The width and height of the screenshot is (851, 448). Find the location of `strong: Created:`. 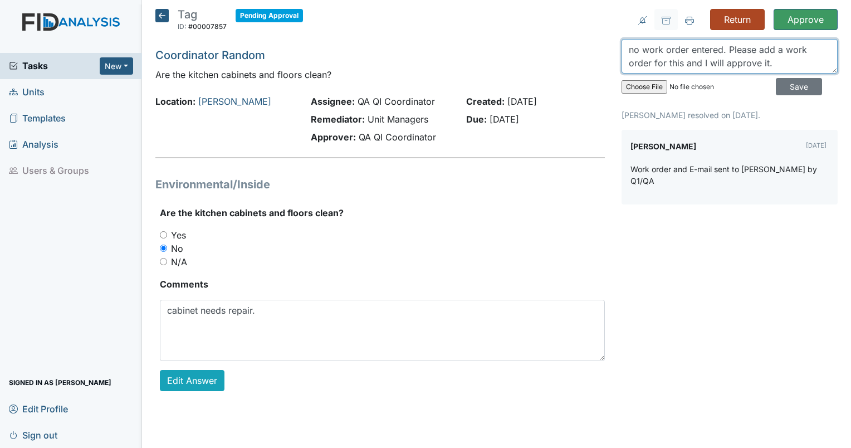

strong: Created: is located at coordinates (485, 101).